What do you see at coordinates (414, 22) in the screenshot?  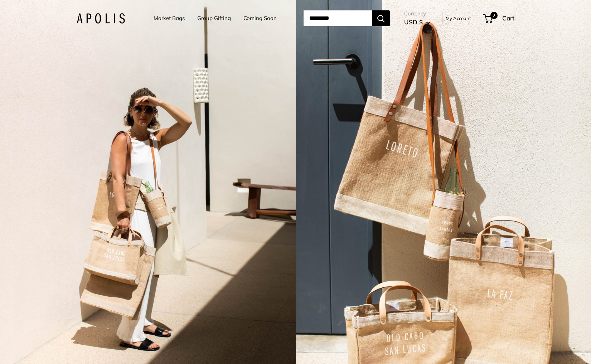 I see `span: USD $` at bounding box center [414, 22].